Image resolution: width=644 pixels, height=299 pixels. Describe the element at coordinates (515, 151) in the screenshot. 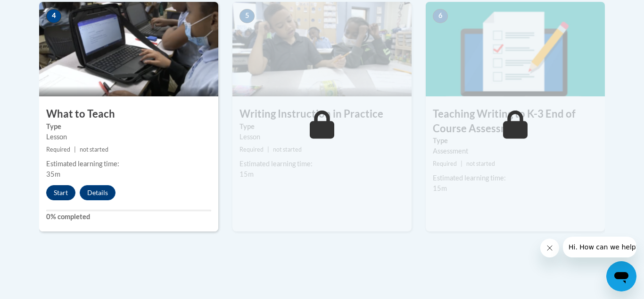

I see `div: Assessment` at that location.